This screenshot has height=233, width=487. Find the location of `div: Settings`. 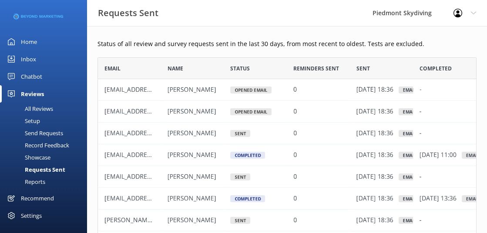

div: Settings is located at coordinates (31, 216).